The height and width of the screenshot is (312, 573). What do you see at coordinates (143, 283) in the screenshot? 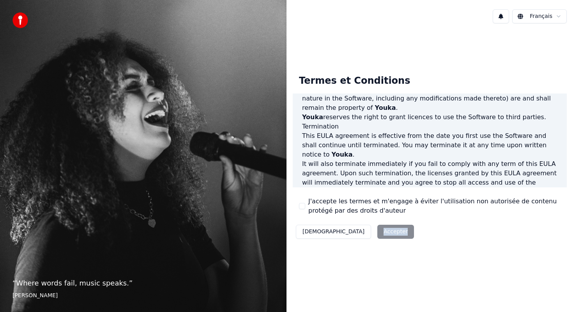
I see `p: “ Where words fail, music speaks. ”` at bounding box center [143, 283].